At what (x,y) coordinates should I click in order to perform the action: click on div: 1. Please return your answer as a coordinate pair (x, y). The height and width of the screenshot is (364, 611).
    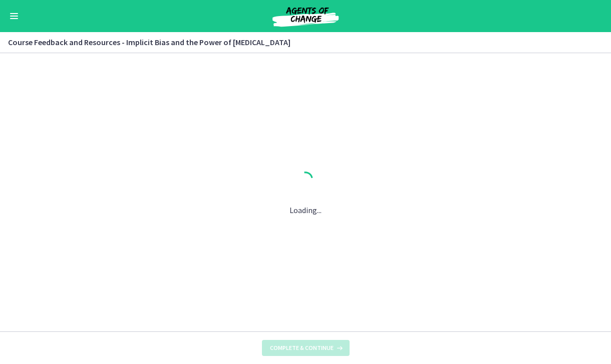
    Looking at the image, I should click on (306, 181).